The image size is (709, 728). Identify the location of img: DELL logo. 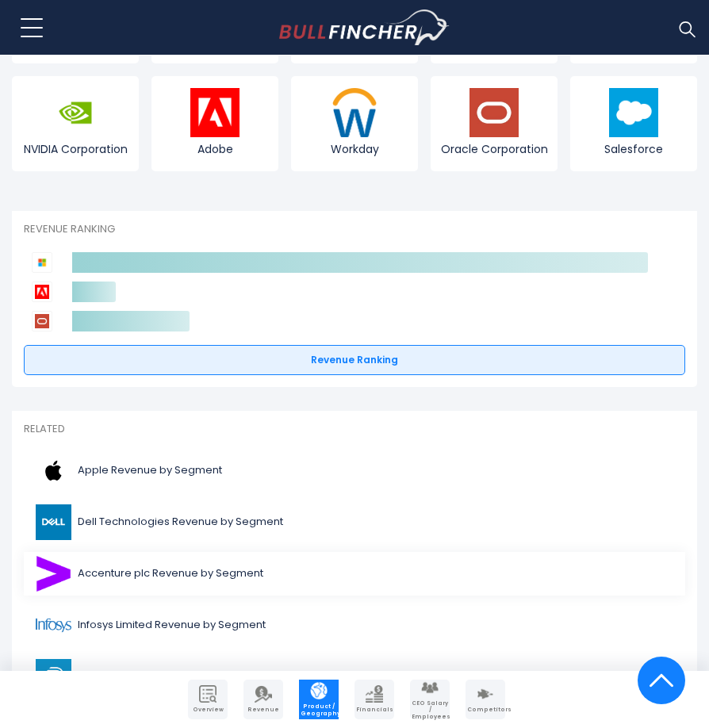
(53, 522).